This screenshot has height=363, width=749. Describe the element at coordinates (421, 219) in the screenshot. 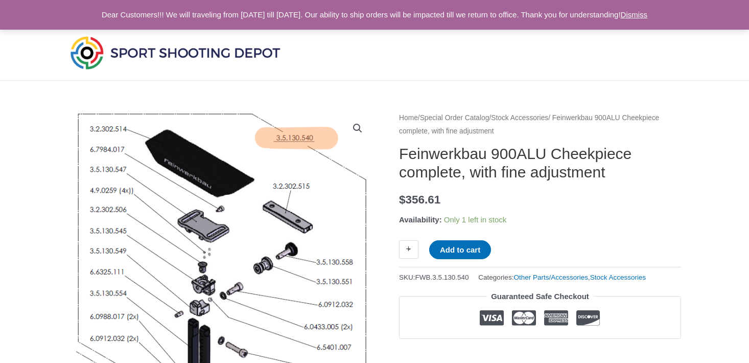

I see `span: Availability:` at that location.